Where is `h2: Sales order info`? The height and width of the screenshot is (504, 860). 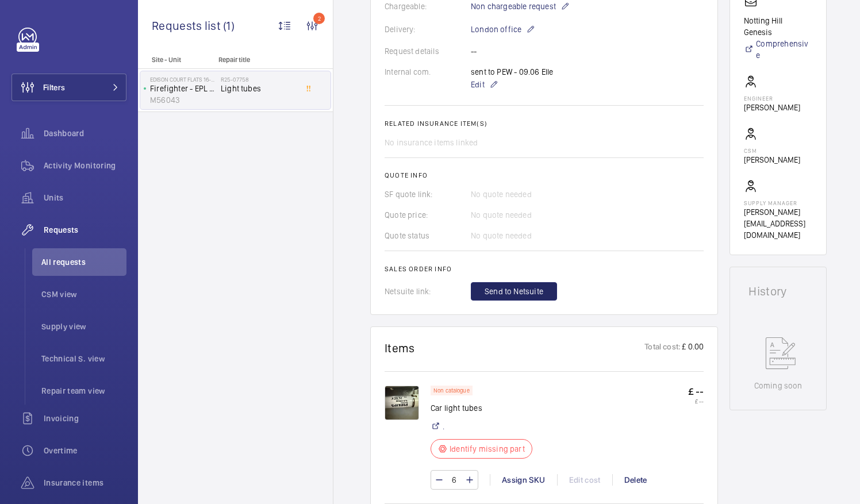
h2: Sales order info is located at coordinates (544, 269).